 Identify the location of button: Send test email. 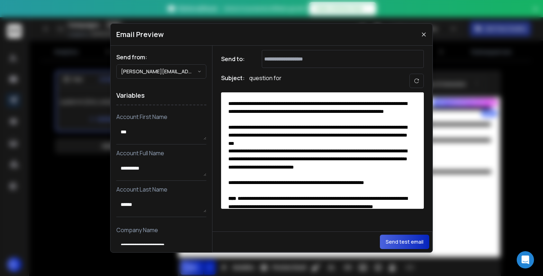
(404, 242).